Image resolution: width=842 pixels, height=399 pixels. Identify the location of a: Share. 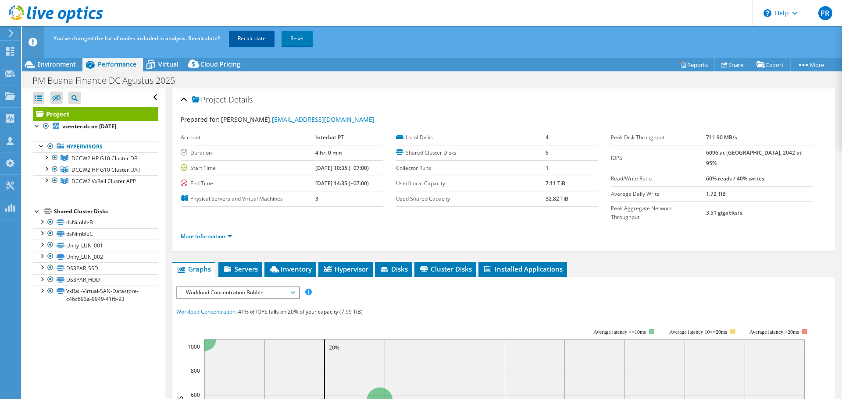
(732, 64).